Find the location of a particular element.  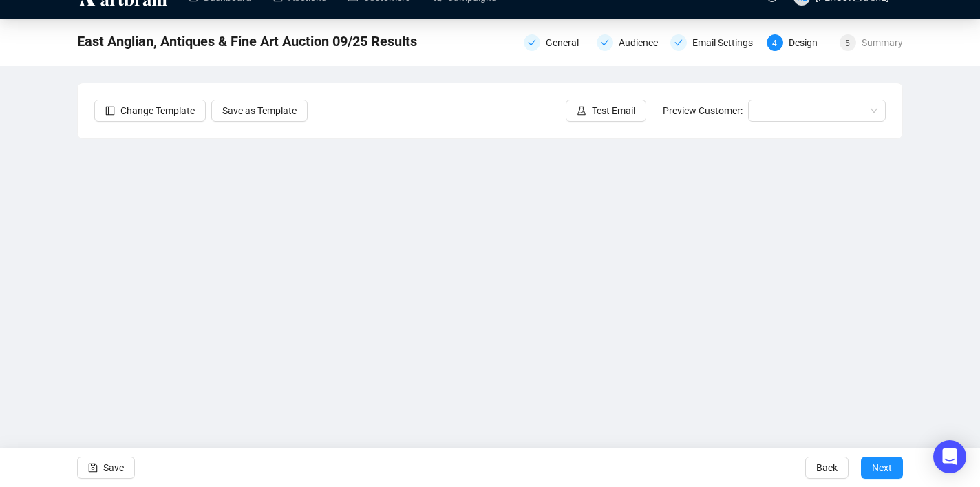

button: Save is located at coordinates (106, 467).